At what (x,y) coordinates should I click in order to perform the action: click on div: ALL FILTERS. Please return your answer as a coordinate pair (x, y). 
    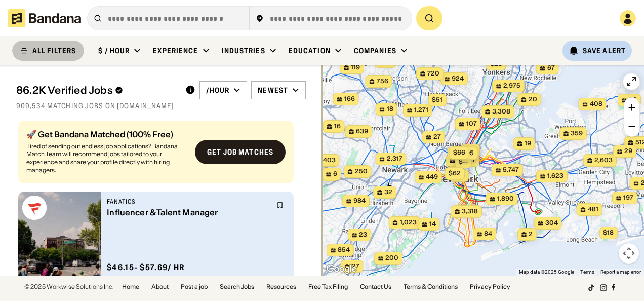
    Looking at the image, I should click on (54, 51).